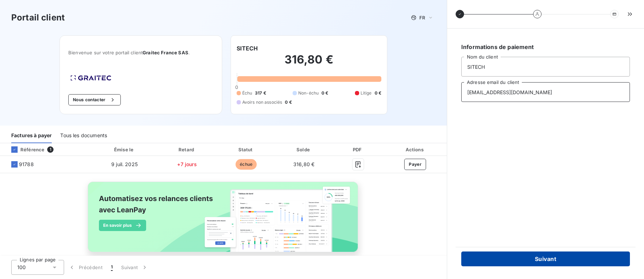  What do you see at coordinates (545, 47) in the screenshot?
I see `h6: Informations de paiement` at bounding box center [545, 47].